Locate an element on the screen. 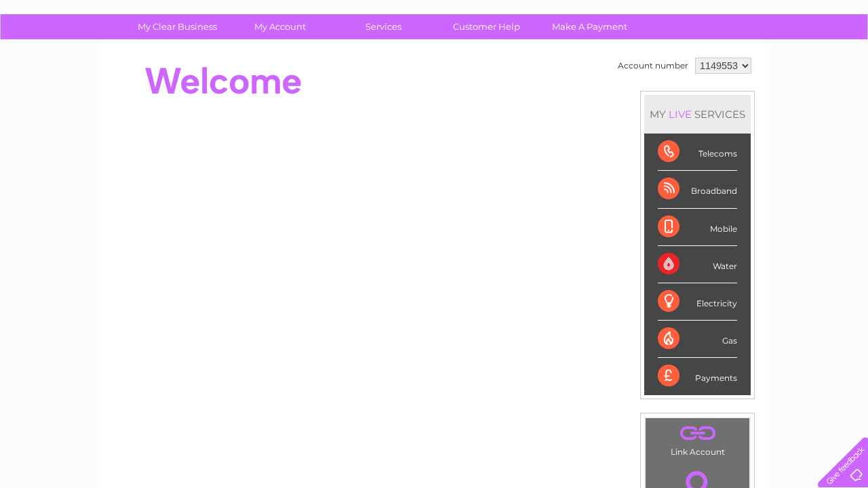 The image size is (868, 488). div: Gas is located at coordinates (697, 339).